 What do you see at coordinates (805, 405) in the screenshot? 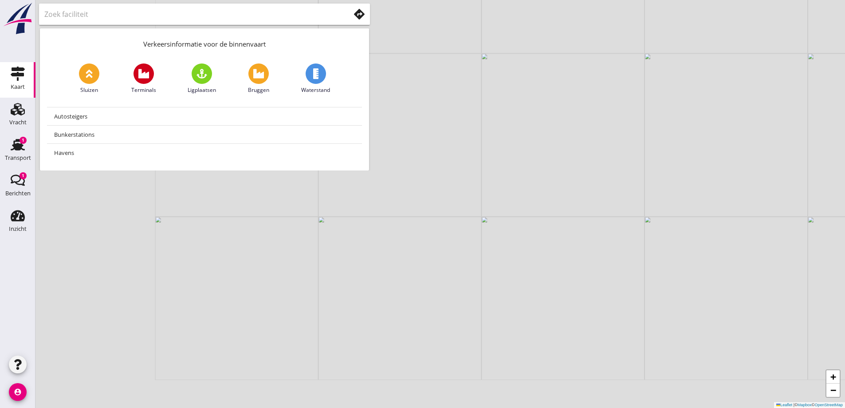
I see `a: Mapbox` at bounding box center [805, 405].